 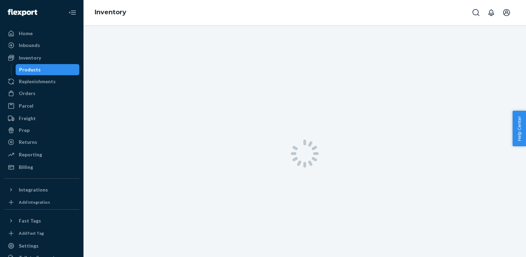 I want to click on button: Open notifications, so click(x=491, y=13).